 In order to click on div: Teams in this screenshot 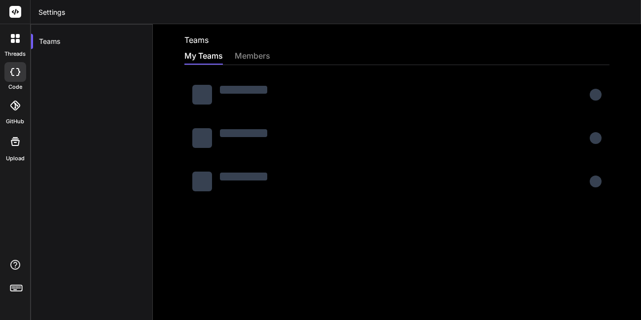, I will do `click(92, 41)`.